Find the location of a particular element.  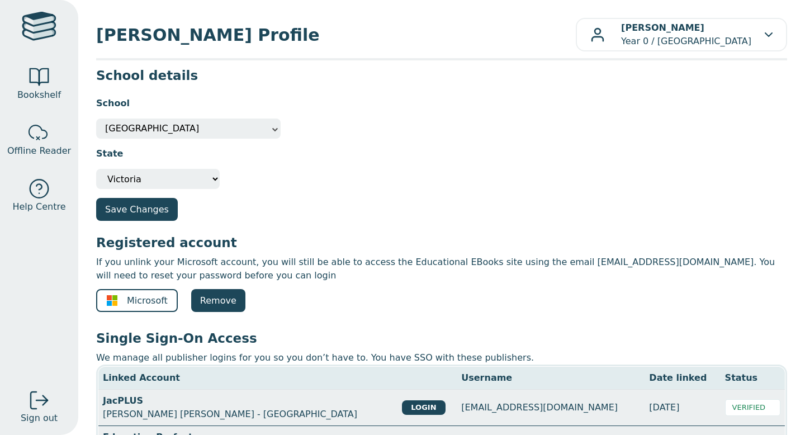

label: State is located at coordinates (110, 154).